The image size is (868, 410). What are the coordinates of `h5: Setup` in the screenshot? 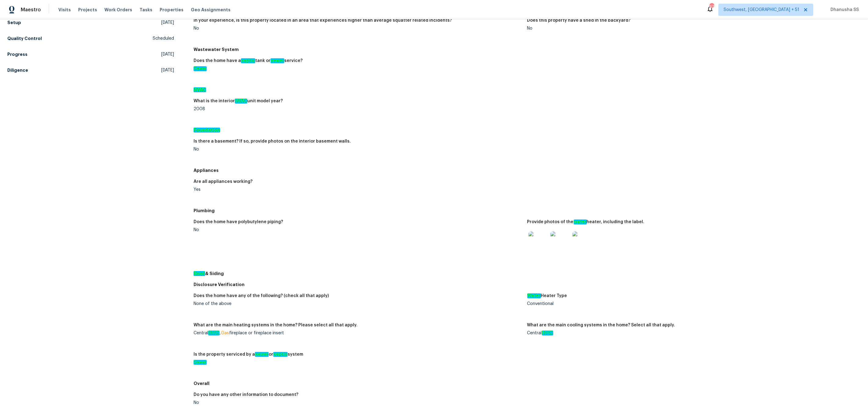 It's located at (14, 22).